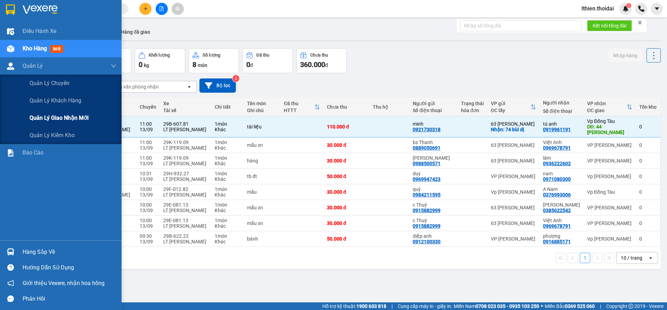  Describe the element at coordinates (236, 78) in the screenshot. I see `sup: 2` at that location.